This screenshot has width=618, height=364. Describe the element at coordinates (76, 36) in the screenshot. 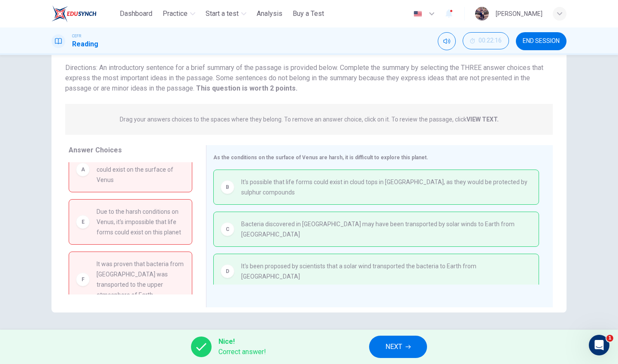

I see `span: CEFR` at that location.